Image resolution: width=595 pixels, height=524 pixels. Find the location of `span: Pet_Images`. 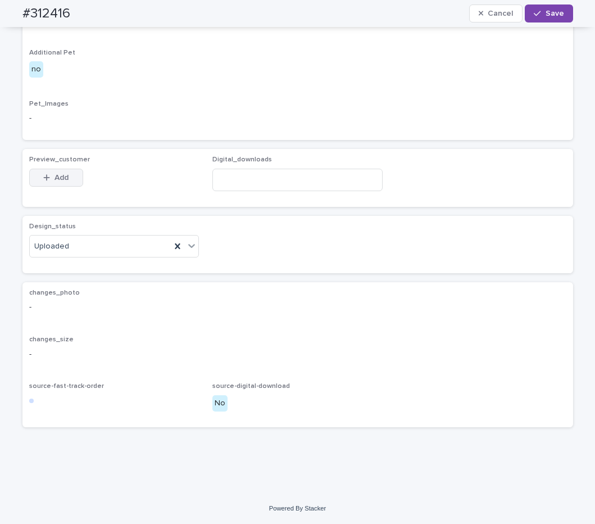

span: Pet_Images is located at coordinates (49, 104).